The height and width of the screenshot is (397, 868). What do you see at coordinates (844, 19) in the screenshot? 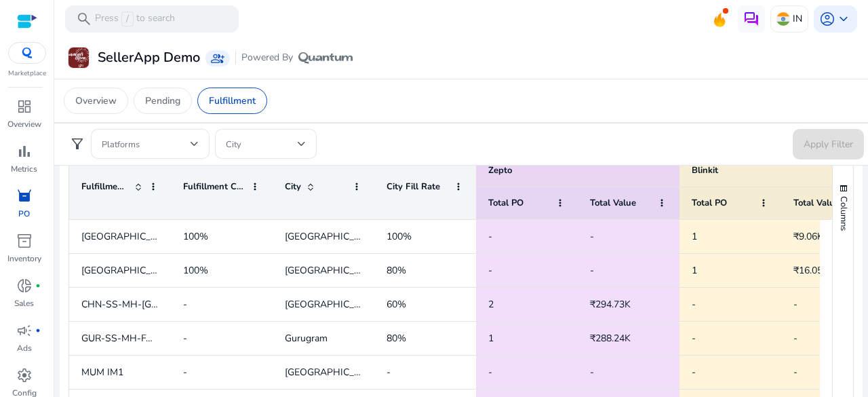
I see `span: keyboard_arrow_down` at bounding box center [844, 19].